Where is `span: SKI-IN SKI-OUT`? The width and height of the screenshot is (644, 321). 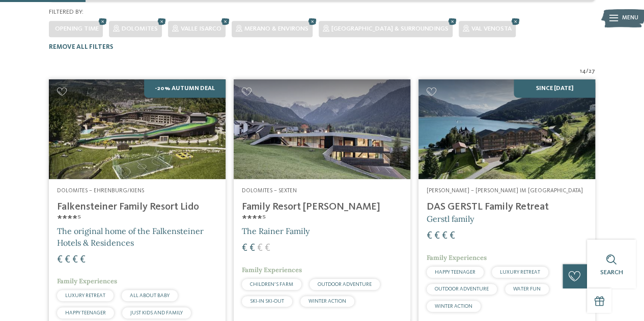
span: SKI-IN SKI-OUT is located at coordinates (267, 301).